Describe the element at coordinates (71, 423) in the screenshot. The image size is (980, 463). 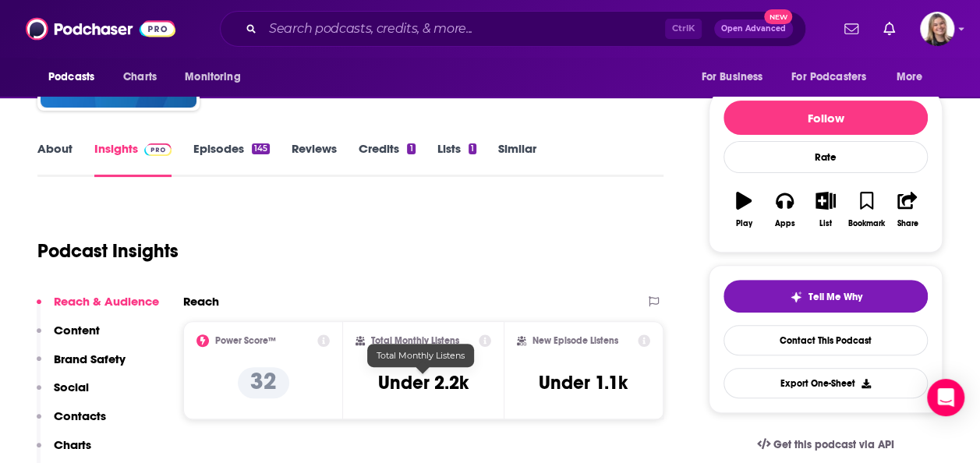
I see `button: Contacts` at that location.